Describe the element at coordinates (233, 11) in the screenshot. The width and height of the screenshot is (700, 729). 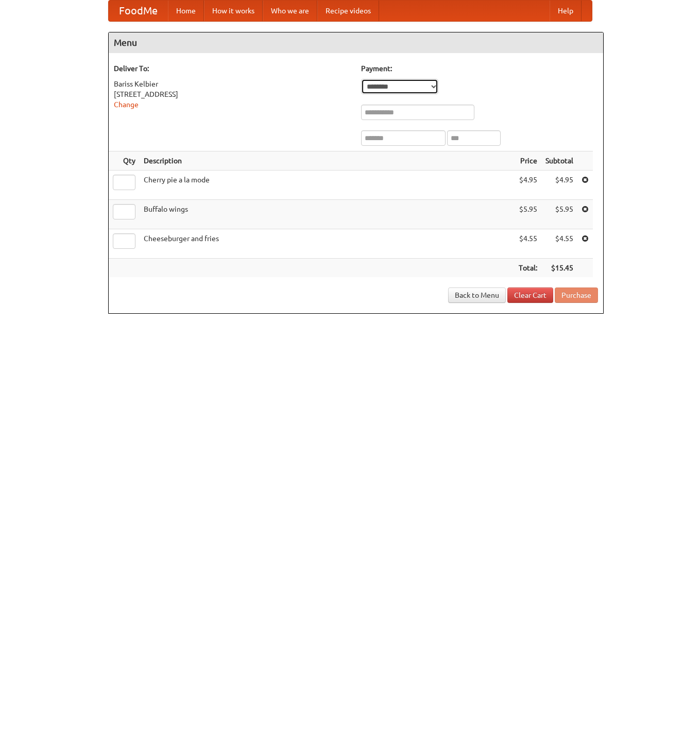
I see `a: How it works` at that location.